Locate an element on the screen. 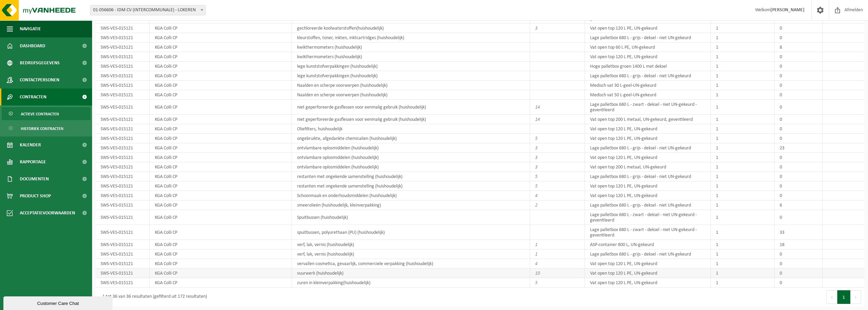 The height and width of the screenshot is (310, 868). span: Navigatie is located at coordinates (30, 29).